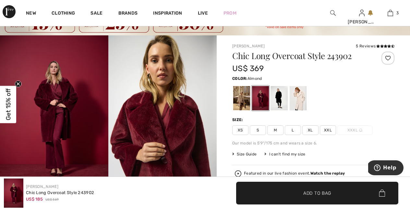 The height and width of the screenshot is (209, 410). Describe the element at coordinates (168, 14) in the screenshot. I see `span: Inspiration` at that location.